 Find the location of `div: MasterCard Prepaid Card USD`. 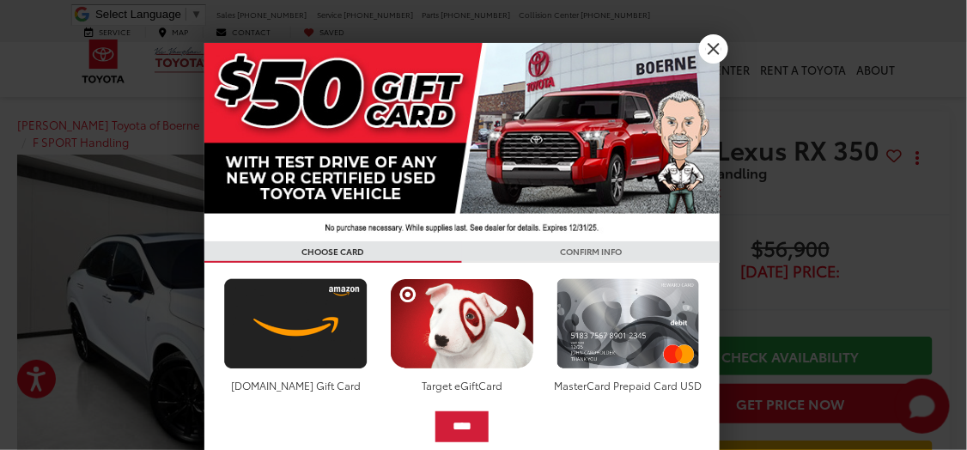

div: MasterCard Prepaid Card USD is located at coordinates (628, 385).